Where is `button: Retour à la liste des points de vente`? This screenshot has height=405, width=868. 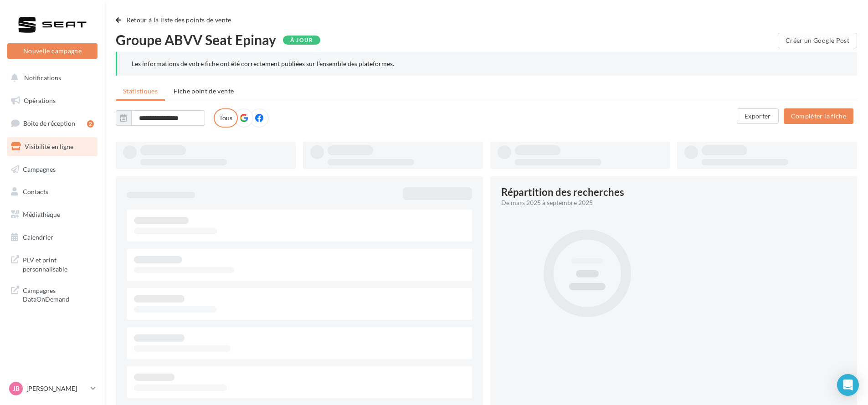 button: Retour à la liste des points de vente is located at coordinates (175, 20).